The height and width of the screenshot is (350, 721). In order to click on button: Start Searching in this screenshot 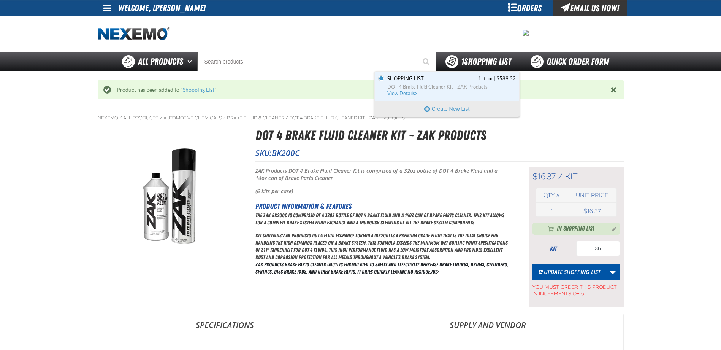, I will do `click(427, 62)`.